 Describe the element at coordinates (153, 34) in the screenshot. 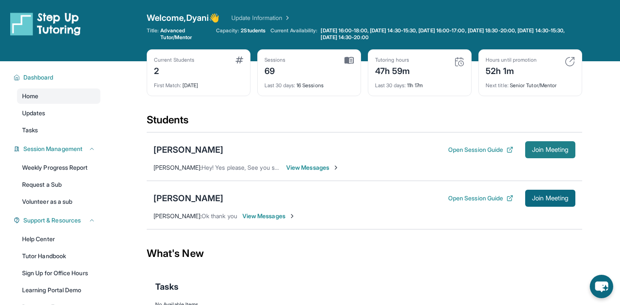

I see `span: Title:` at that location.